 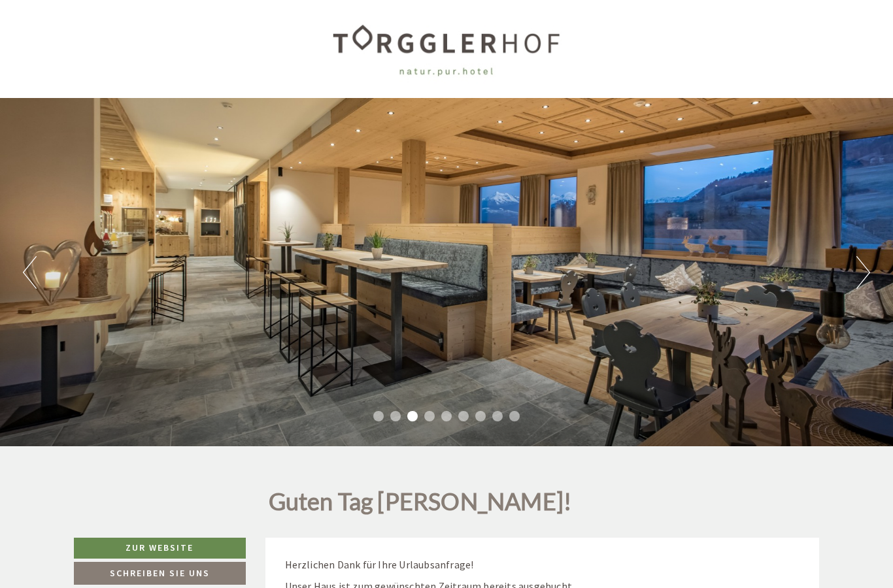 I want to click on p: Herzlichen Dank für Ihre Urlaubsanfrage!, so click(x=543, y=565).